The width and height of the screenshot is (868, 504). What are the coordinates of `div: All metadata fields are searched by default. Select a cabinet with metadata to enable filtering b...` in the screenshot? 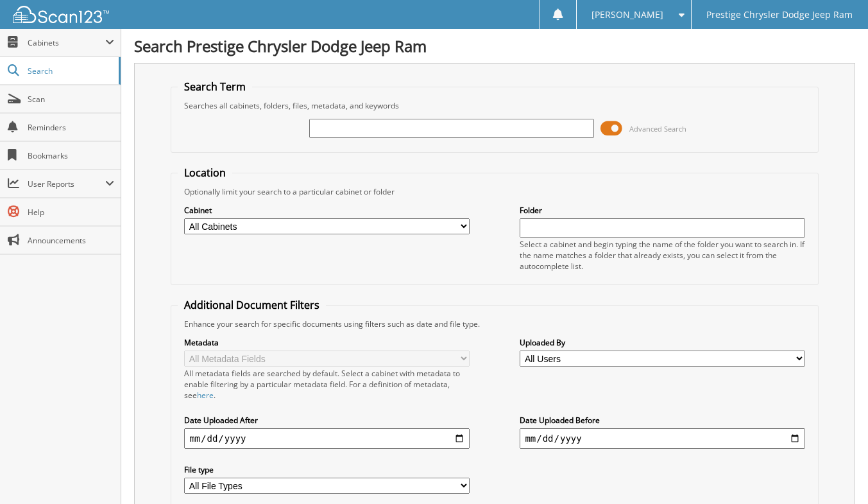 It's located at (327, 384).